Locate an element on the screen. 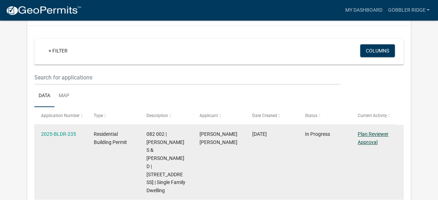 The image size is (438, 200). span: Date Created is located at coordinates (265, 115).